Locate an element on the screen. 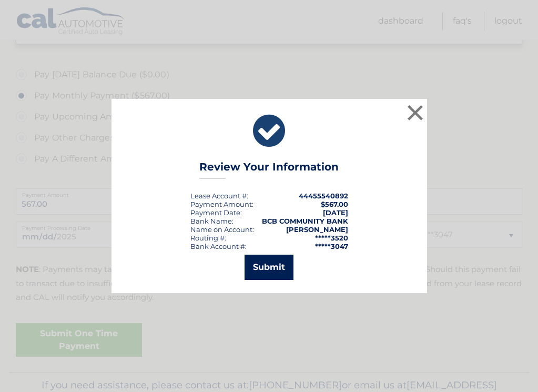 The height and width of the screenshot is (392, 538). div: Bank Account #: is located at coordinates (218, 247).